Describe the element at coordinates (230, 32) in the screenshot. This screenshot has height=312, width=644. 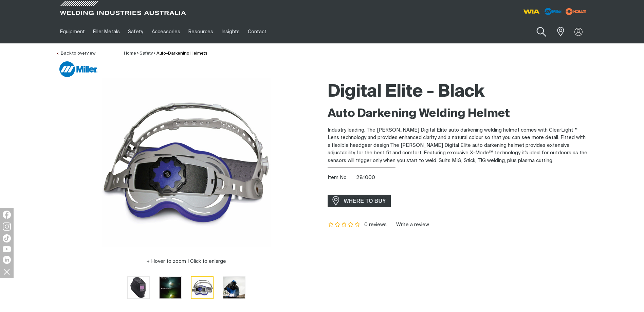
I see `a: Insights` at that location.